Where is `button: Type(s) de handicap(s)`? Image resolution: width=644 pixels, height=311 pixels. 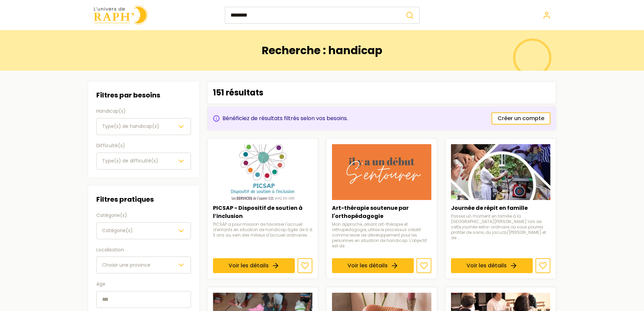
button: Type(s) de handicap(s) is located at coordinates (144, 127).